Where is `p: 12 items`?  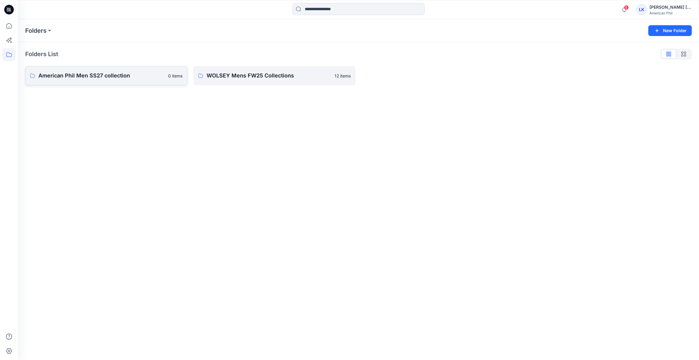
p: 12 items is located at coordinates (342, 76).